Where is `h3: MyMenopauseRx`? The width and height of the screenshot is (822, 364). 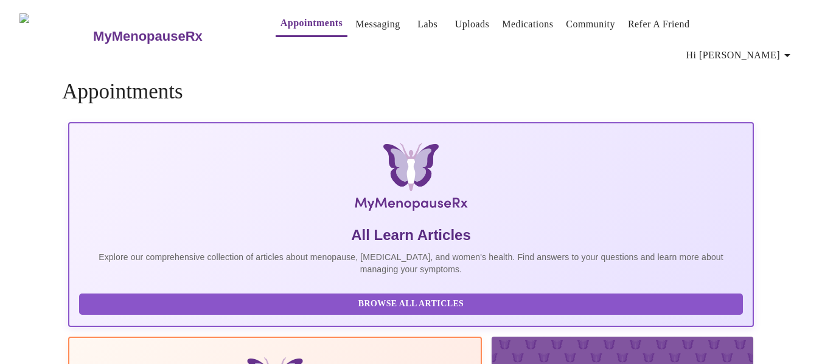
h3: MyMenopauseRx is located at coordinates (148, 37).